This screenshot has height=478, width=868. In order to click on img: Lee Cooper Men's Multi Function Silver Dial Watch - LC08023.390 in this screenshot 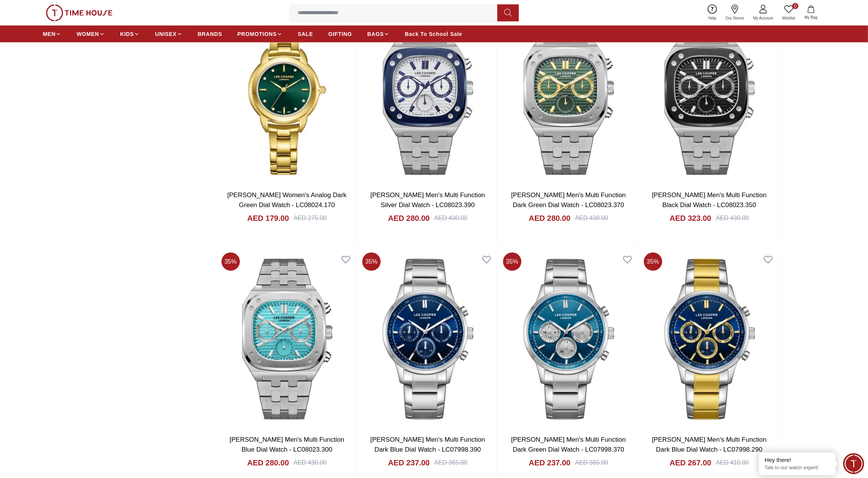, I will do `click(427, 95)`.